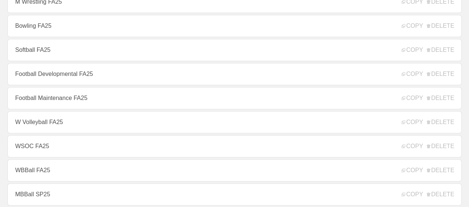 The image size is (469, 207). What do you see at coordinates (234, 170) in the screenshot?
I see `a: WBBall FA25` at bounding box center [234, 170].